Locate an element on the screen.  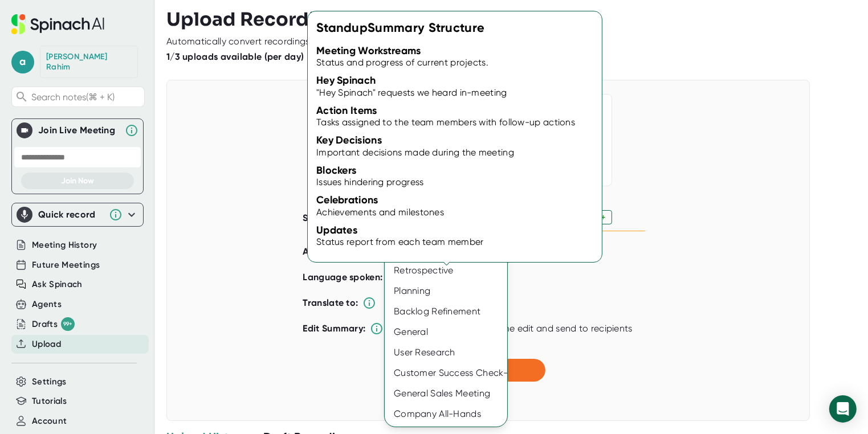
div: Company All-Hands is located at coordinates (446, 414).